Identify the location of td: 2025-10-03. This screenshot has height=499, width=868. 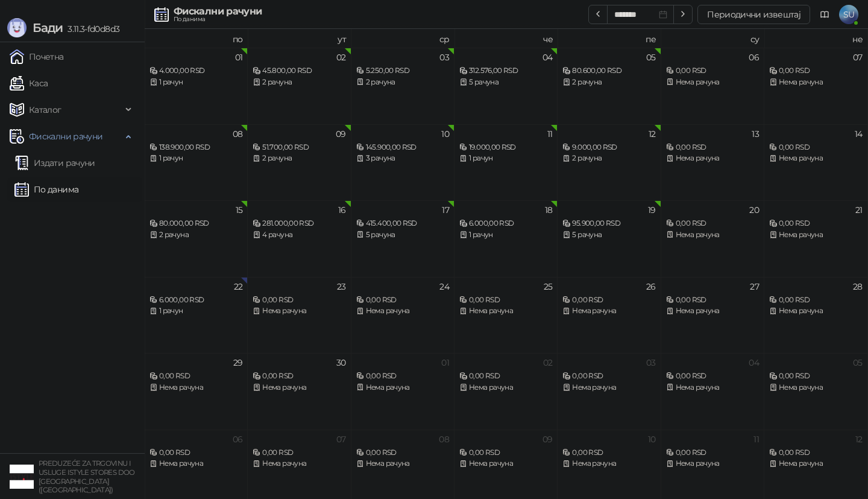
(609, 391).